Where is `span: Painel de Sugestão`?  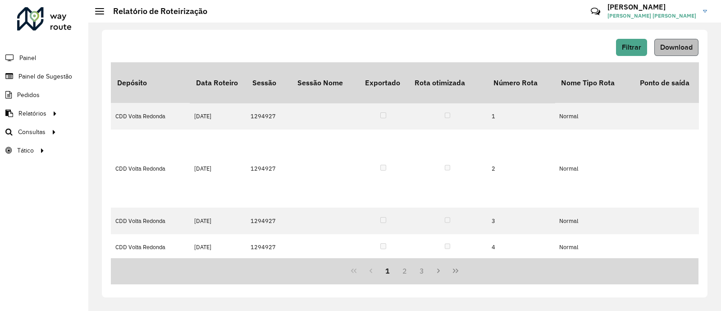 span: Painel de Sugestão is located at coordinates (45, 76).